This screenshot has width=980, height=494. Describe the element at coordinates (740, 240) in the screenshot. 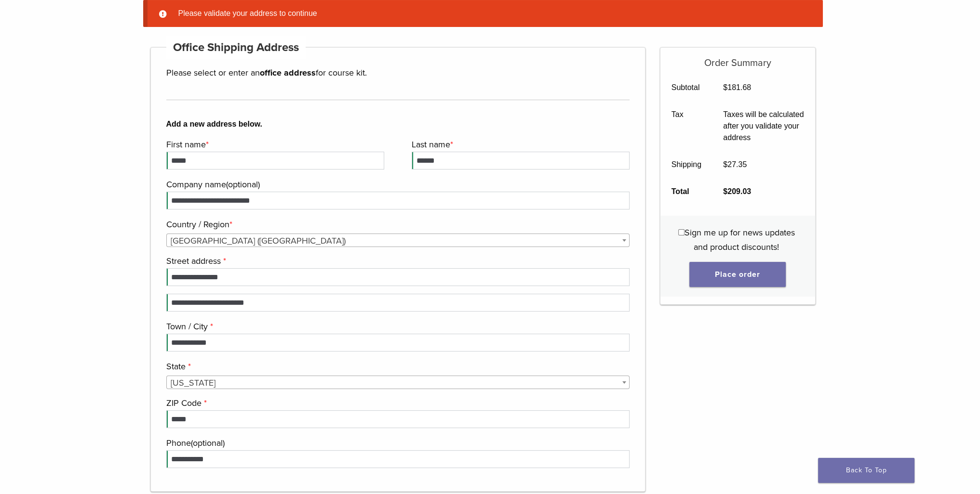

I see `span: Sign me up for news updates and product discounts!` at that location.